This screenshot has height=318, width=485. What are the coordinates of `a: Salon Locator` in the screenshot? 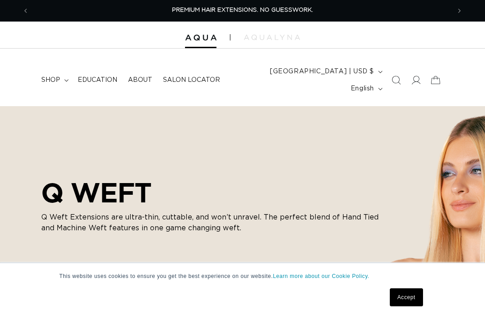 It's located at (191, 80).